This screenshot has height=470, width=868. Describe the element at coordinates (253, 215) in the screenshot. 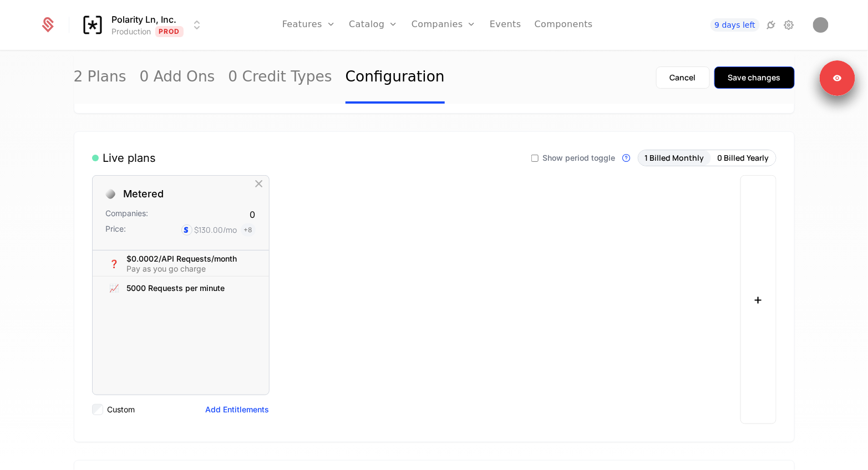

I see `div: 0` at that location.